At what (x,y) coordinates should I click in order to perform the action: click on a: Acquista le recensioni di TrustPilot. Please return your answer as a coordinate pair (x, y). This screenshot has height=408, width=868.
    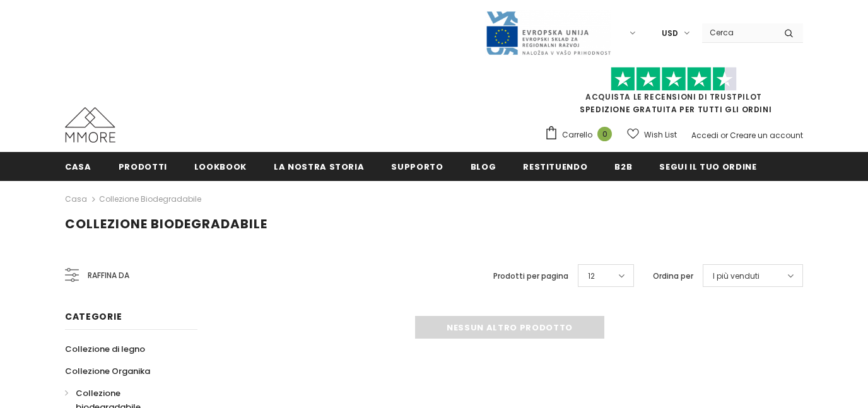
    Looking at the image, I should click on (674, 97).